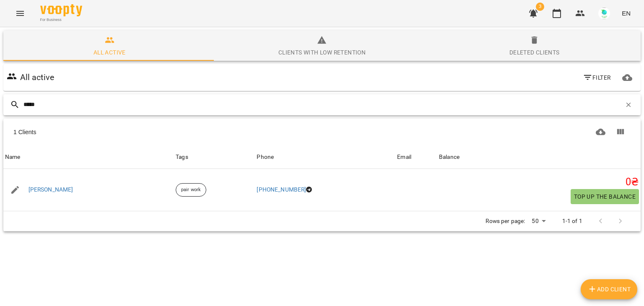 The width and height of the screenshot is (644, 306). I want to click on div: Table Toolbar, so click(322, 132).